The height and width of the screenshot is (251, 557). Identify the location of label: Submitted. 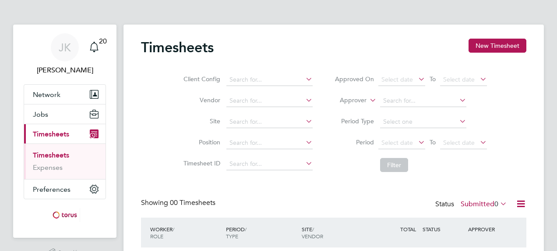
(484, 204).